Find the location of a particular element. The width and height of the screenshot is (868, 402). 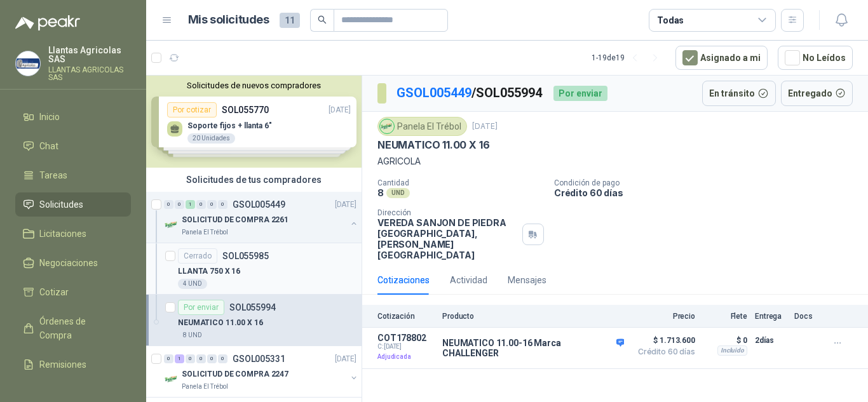

p: GSOL005331 is located at coordinates (259, 359).